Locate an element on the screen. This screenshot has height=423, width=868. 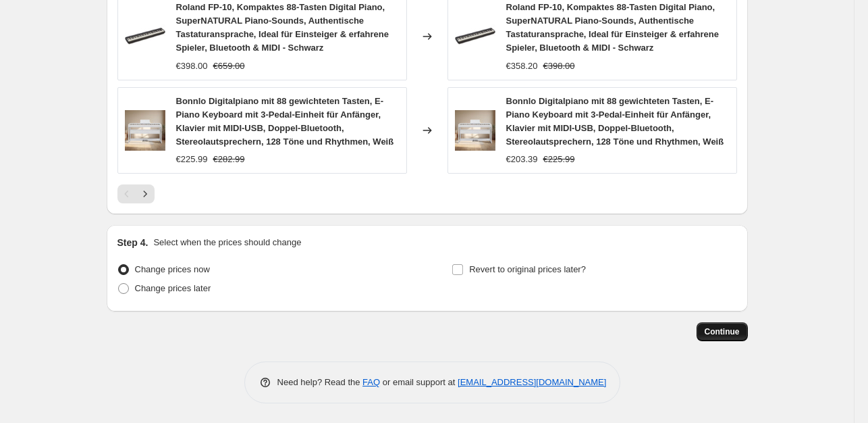
h2: Step 4. is located at coordinates (133, 242).